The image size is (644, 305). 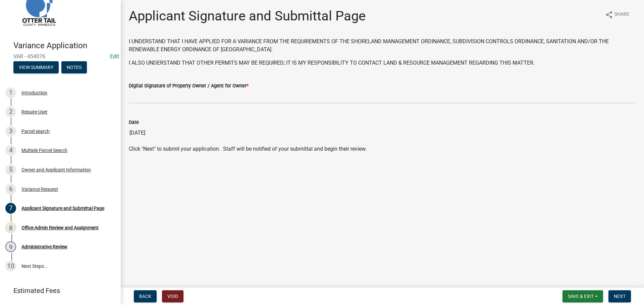 What do you see at coordinates (145, 296) in the screenshot?
I see `button: Back` at bounding box center [145, 296].